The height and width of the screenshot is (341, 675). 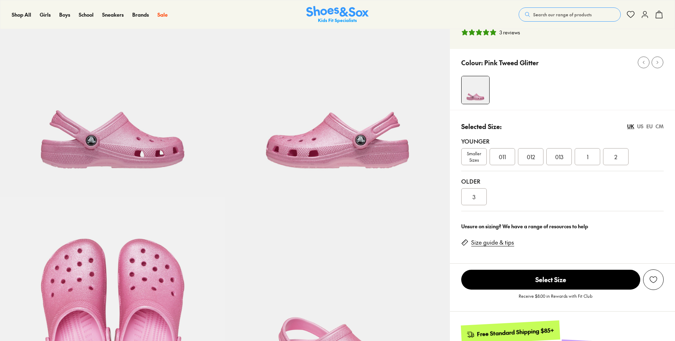 What do you see at coordinates (570, 15) in the screenshot?
I see `button: Search our range of products` at bounding box center [570, 15].